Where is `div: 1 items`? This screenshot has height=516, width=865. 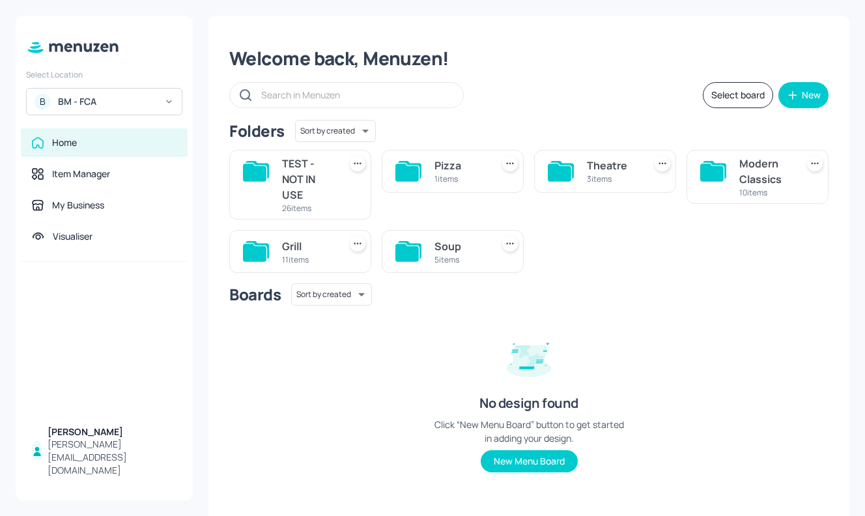
div: 1 items is located at coordinates (461, 179).